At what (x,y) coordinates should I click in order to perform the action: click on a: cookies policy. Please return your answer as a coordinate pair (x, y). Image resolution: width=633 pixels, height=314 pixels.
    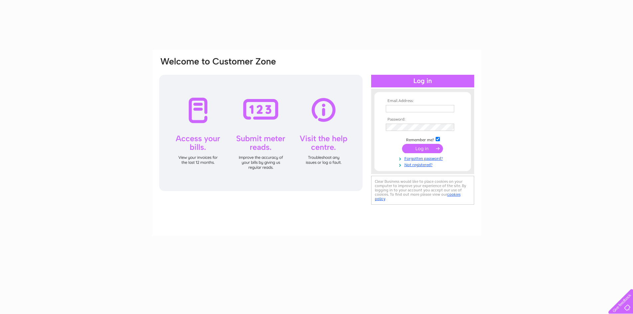
    Looking at the image, I should click on (417, 196).